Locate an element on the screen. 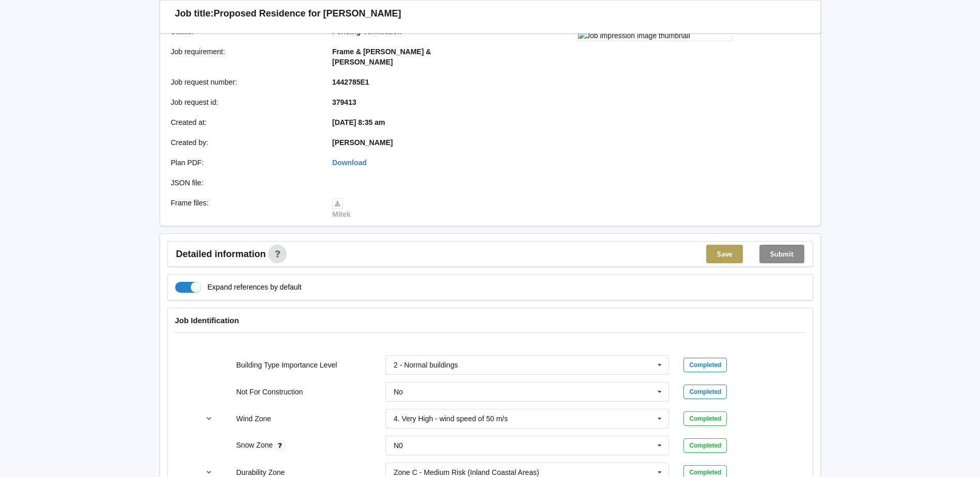 This screenshot has width=980, height=477. button: reference-toggle is located at coordinates (209, 419).